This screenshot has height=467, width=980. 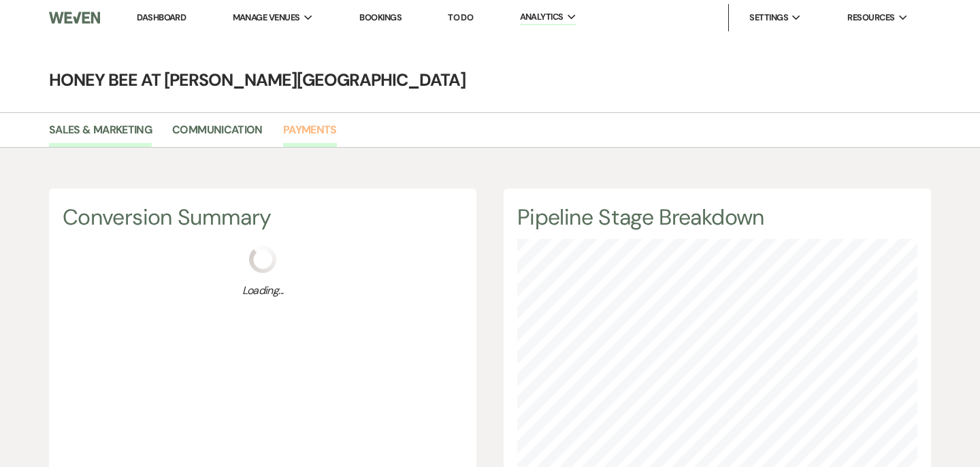 I want to click on span: Analytics, so click(x=541, y=17).